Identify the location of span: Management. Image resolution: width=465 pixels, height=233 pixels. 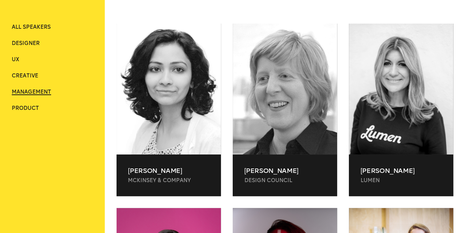
(31, 92).